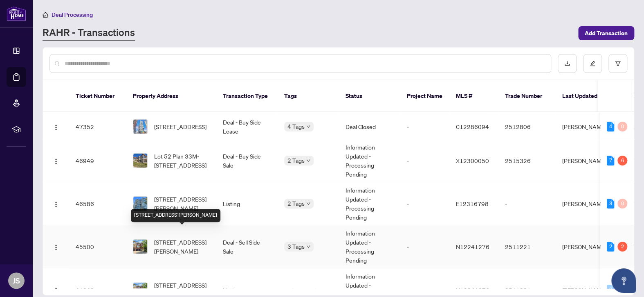  What do you see at coordinates (618, 63) in the screenshot?
I see `span: filter` at bounding box center [618, 63].